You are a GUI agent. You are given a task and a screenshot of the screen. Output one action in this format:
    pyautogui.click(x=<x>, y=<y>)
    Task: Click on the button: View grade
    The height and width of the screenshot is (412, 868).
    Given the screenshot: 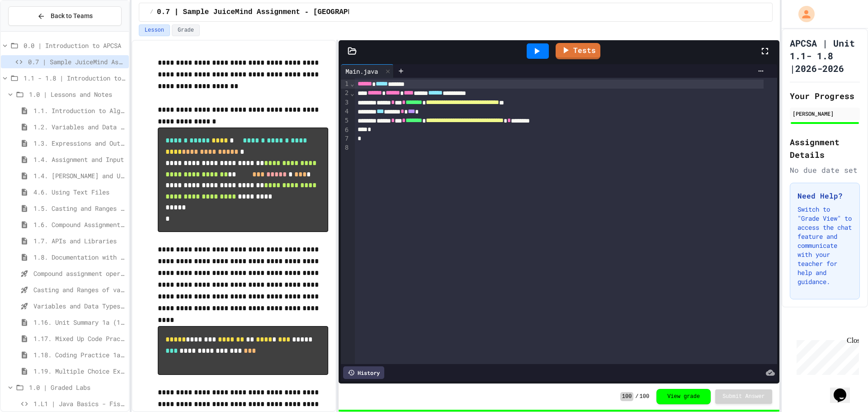 What is the action you would take?
    pyautogui.click(x=684, y=397)
    